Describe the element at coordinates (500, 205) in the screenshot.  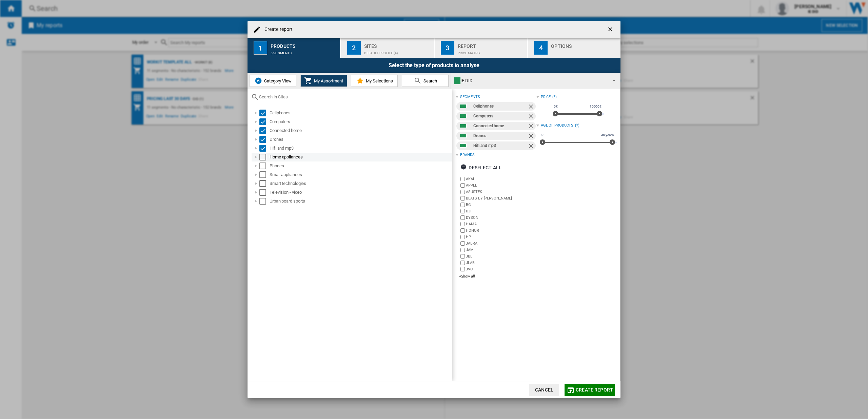
I see `label: BG` at that location.